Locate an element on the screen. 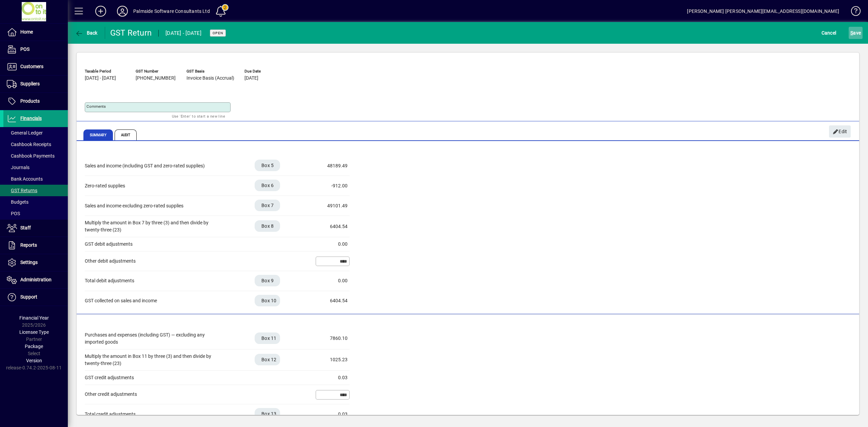 The height and width of the screenshot is (427, 868). span: Taxable Period is located at coordinates (105, 71).